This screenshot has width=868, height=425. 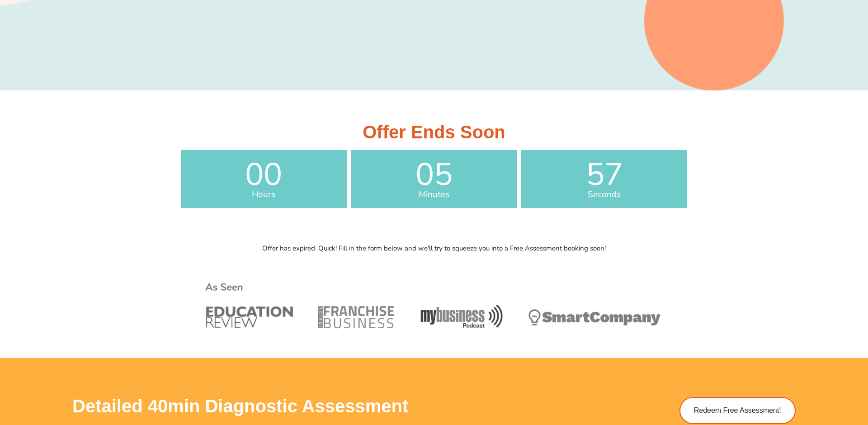 I want to click on h3: Detailed 40min Diagnostic Assessment, so click(x=317, y=405).